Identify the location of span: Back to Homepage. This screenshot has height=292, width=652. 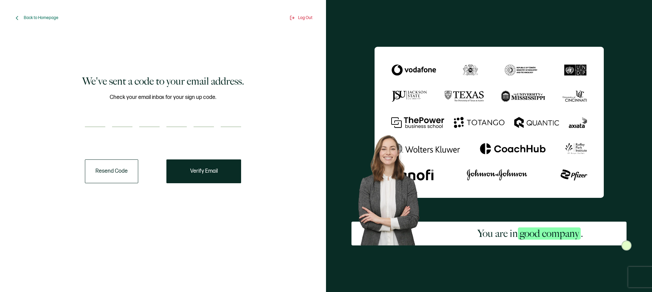
(41, 18).